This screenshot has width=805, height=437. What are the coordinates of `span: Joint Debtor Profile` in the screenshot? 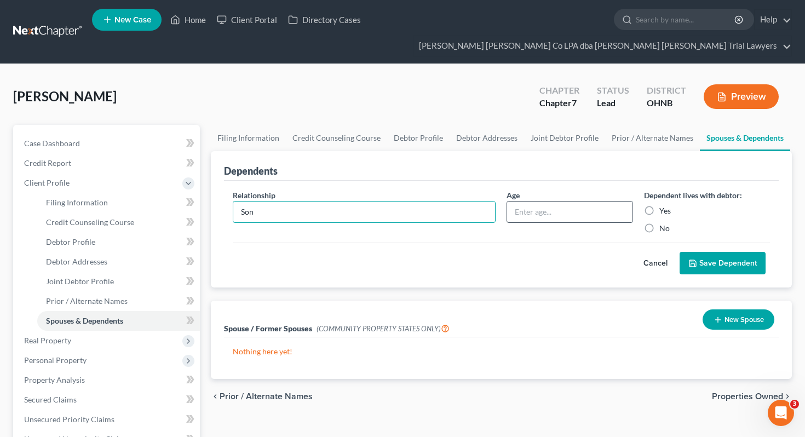 It's located at (80, 281).